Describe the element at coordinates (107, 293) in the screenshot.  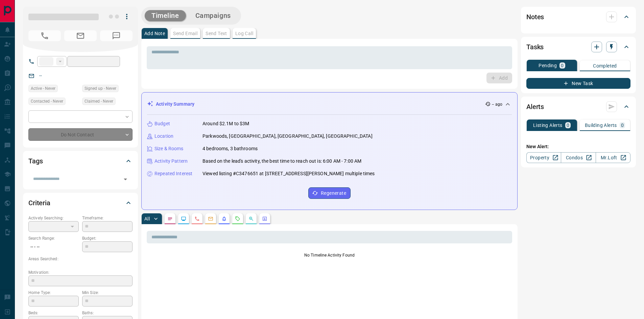
I see `p: Min Size:` at that location.